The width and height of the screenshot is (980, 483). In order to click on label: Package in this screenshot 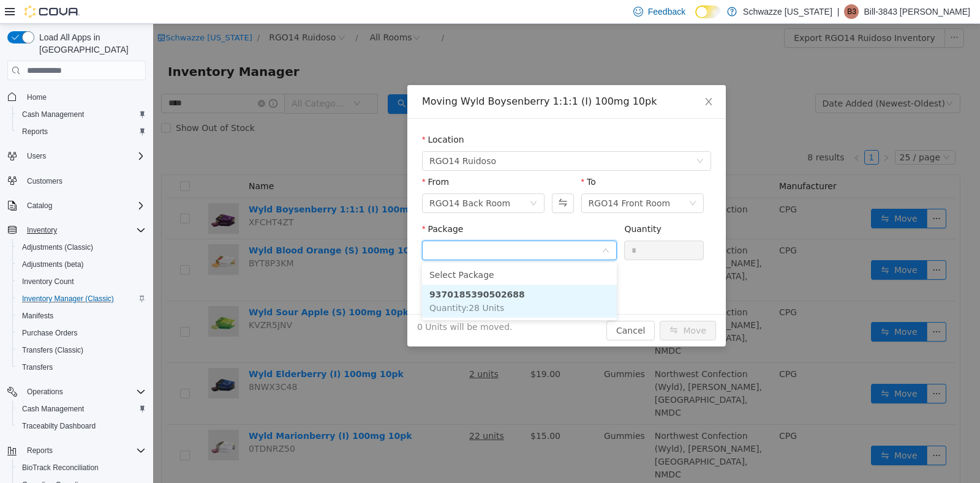, I will do `click(289, 205)`.